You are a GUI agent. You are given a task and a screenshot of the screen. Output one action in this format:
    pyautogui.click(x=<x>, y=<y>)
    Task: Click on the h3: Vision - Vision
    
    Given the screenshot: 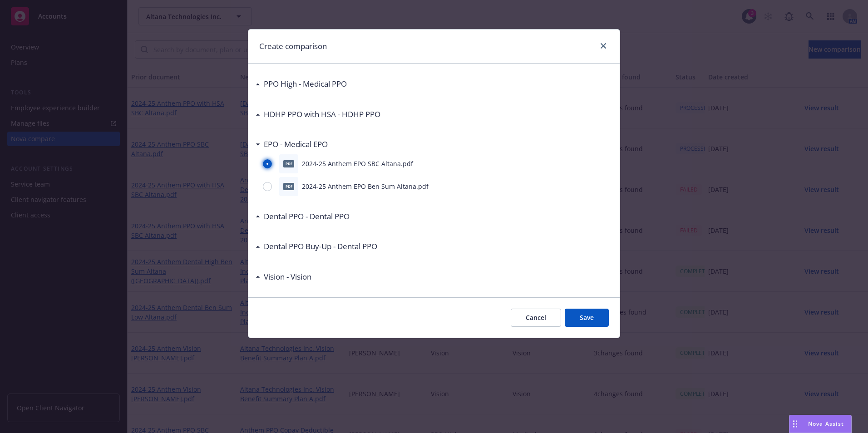 What is the action you would take?
    pyautogui.click(x=287, y=277)
    